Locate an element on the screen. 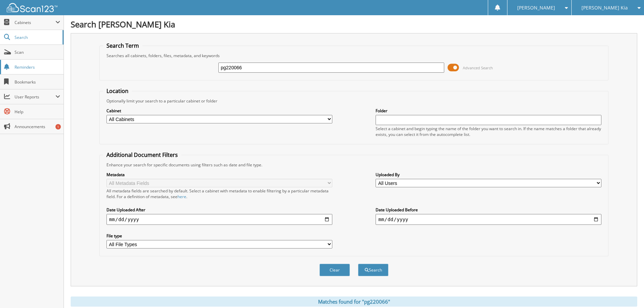  input: start is located at coordinates (220, 220).